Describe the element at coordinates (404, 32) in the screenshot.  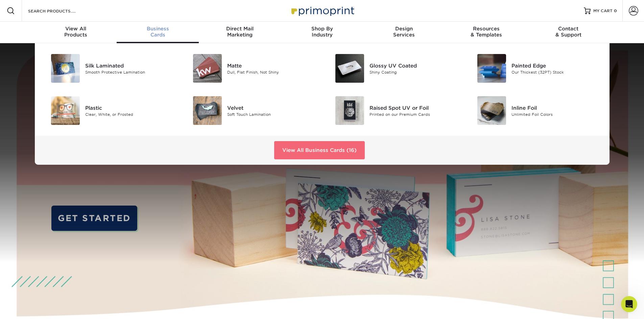
I see `a: DesignServices` at that location.